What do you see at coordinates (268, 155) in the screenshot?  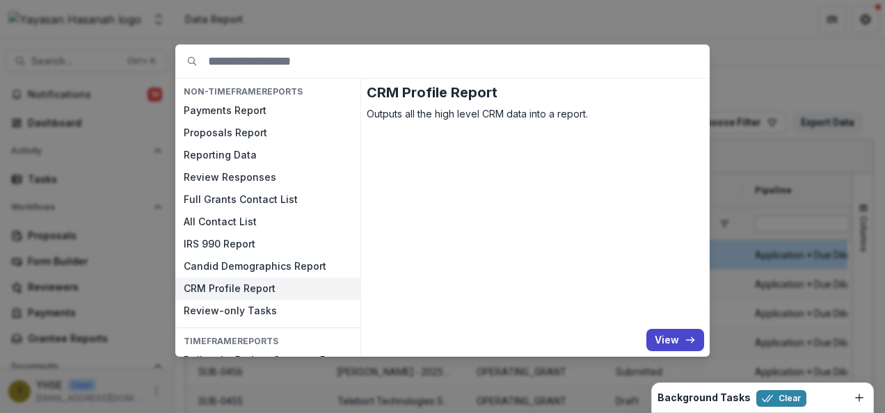 I see `button: Reporting Data` at bounding box center [268, 155].